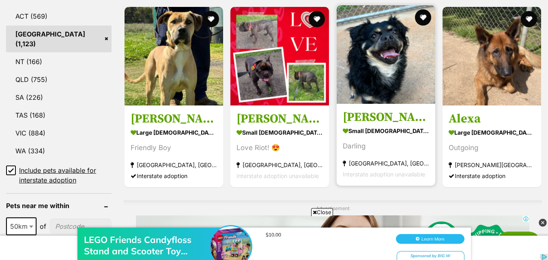 The width and height of the screenshot is (548, 260). I want to click on a: ACT (569), so click(59, 16).